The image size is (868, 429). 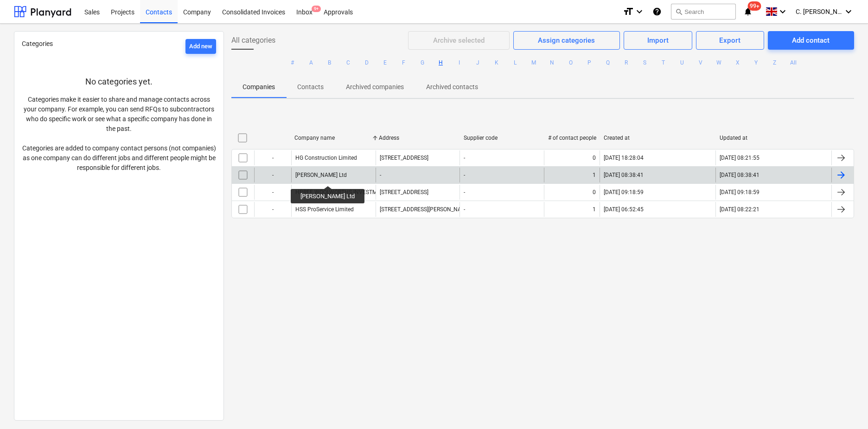 What do you see at coordinates (325, 209) in the screenshot?
I see `div: HSS ProService Limited` at bounding box center [325, 209].